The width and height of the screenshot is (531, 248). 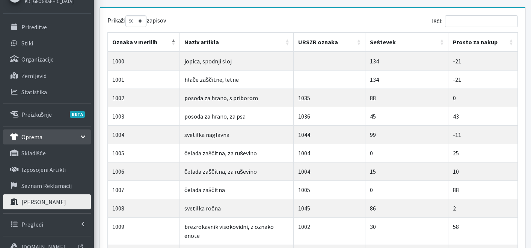 What do you see at coordinates (237, 134) in the screenshot?
I see `td: svetilka naglavna` at bounding box center [237, 134].